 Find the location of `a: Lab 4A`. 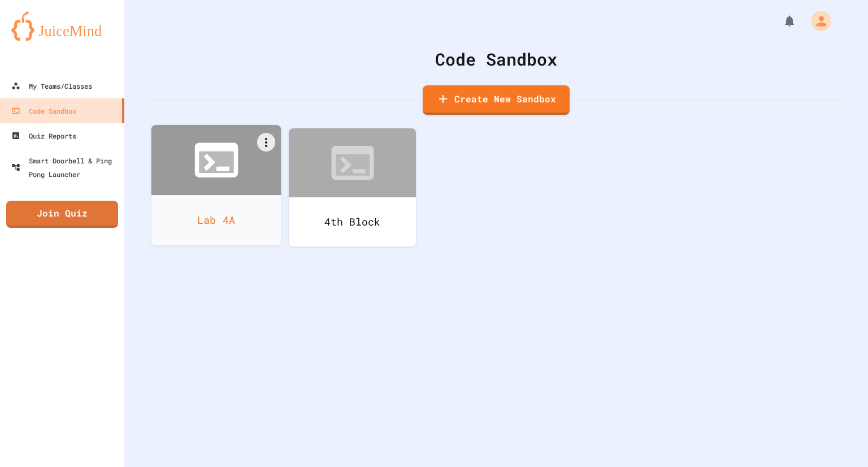

a: Lab 4A is located at coordinates (216, 185).